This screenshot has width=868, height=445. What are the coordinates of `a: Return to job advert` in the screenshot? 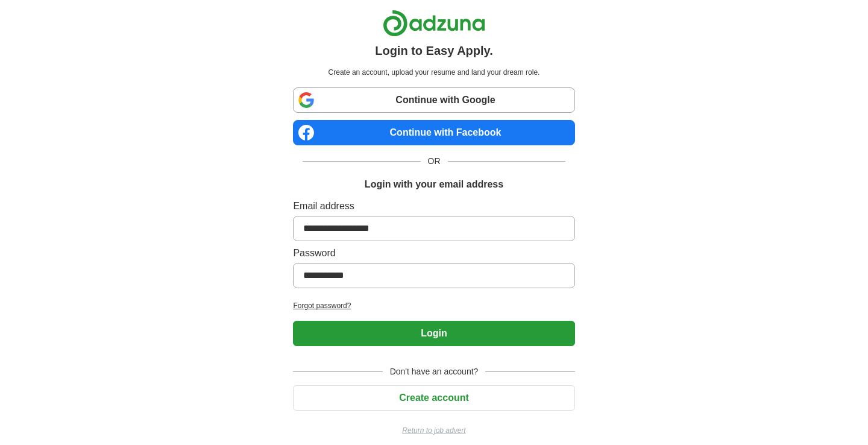 It's located at (433, 431).